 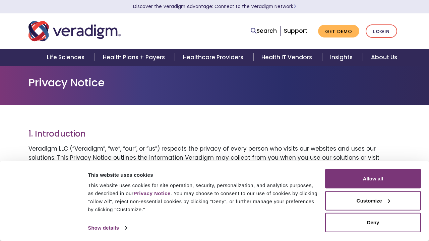 I want to click on a: About Us, so click(x=384, y=57).